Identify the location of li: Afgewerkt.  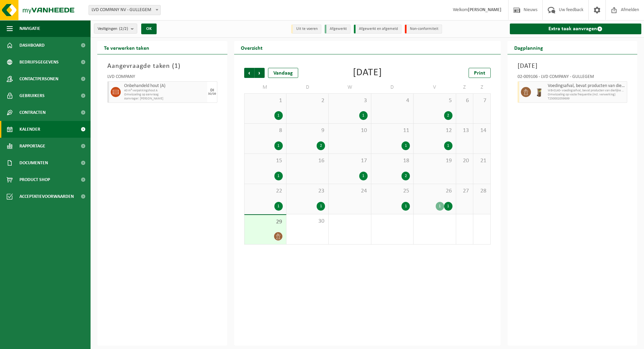
(338, 29).